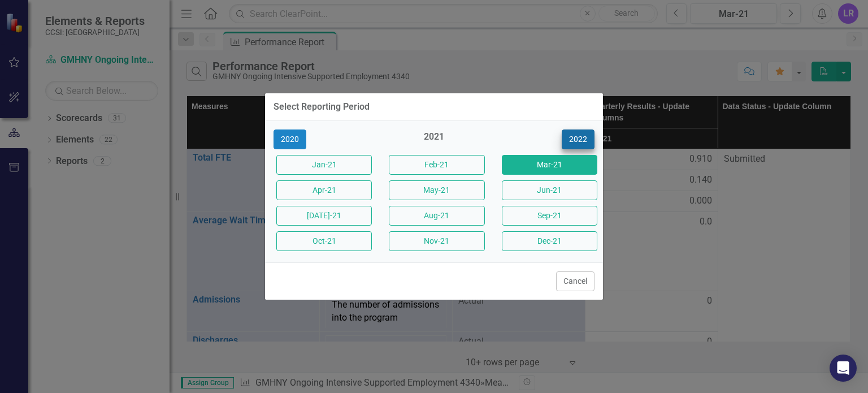  I want to click on button: 2022, so click(578, 139).